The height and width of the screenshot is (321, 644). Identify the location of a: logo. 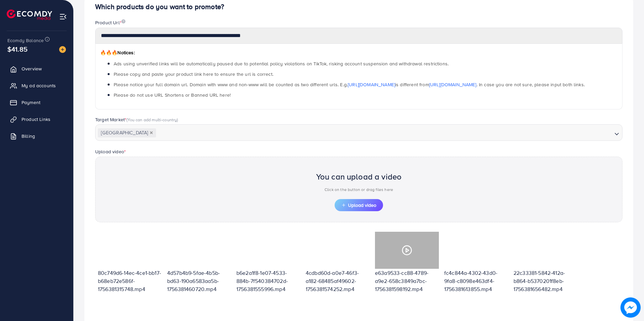
(29, 14).